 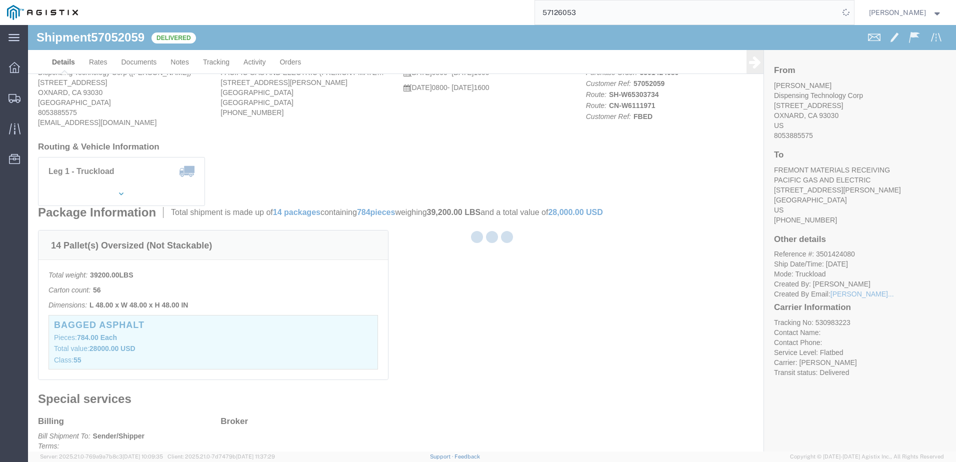 I want to click on span: Justin Chao, so click(x=897, y=12).